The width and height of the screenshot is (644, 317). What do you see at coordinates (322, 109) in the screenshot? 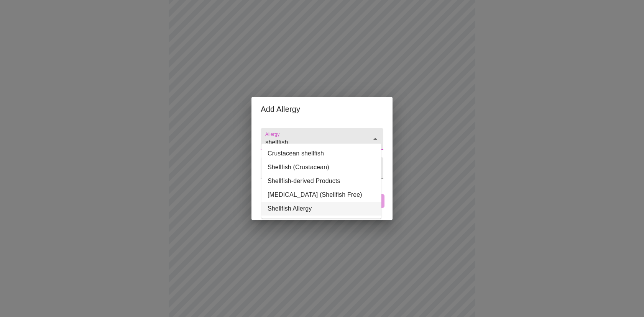
I see `h2: Add Allergy` at bounding box center [322, 109].